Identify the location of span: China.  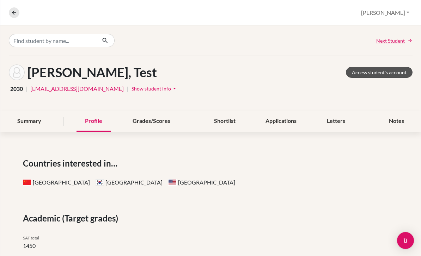
(27, 182).